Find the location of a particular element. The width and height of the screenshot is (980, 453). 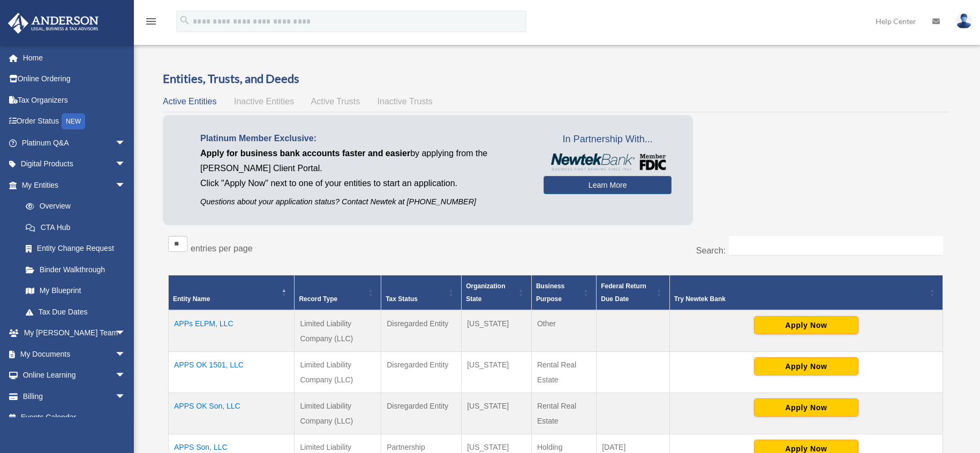

a: CTA Hub is located at coordinates (76, 227).